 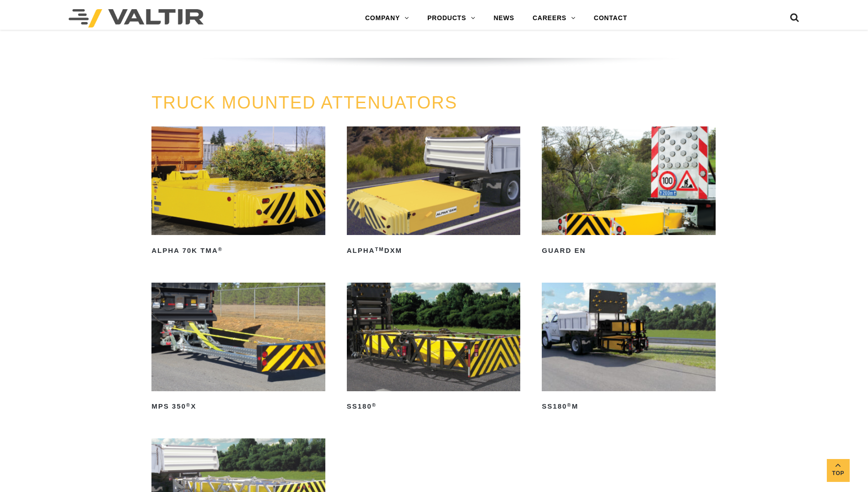 I want to click on a: COMPANY, so click(x=388, y=18).